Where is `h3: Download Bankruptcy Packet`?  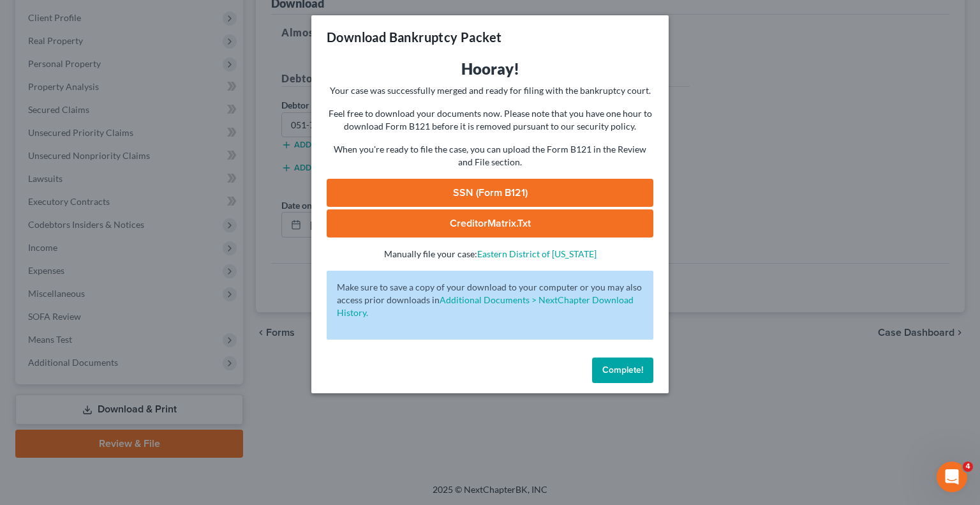 h3: Download Bankruptcy Packet is located at coordinates (414, 37).